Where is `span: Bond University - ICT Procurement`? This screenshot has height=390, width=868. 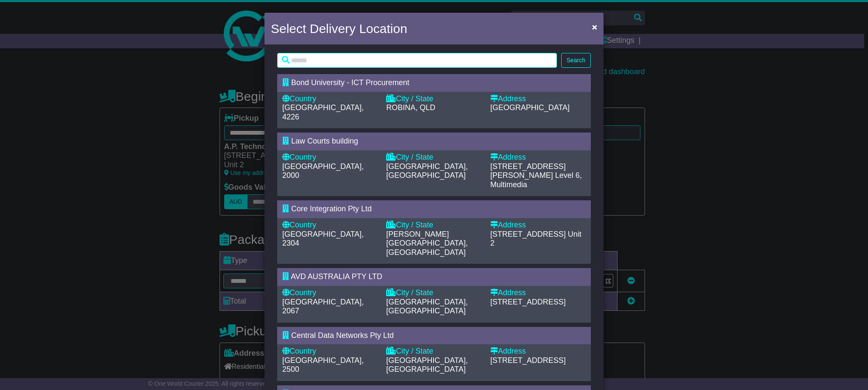 span: Bond University - ICT Procurement is located at coordinates (350, 82).